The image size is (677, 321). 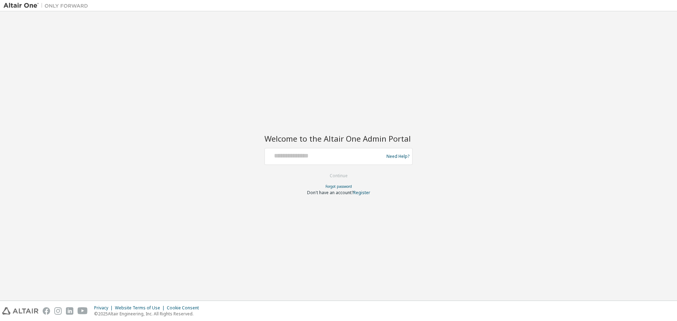 I want to click on img: Altair One, so click(x=48, y=6).